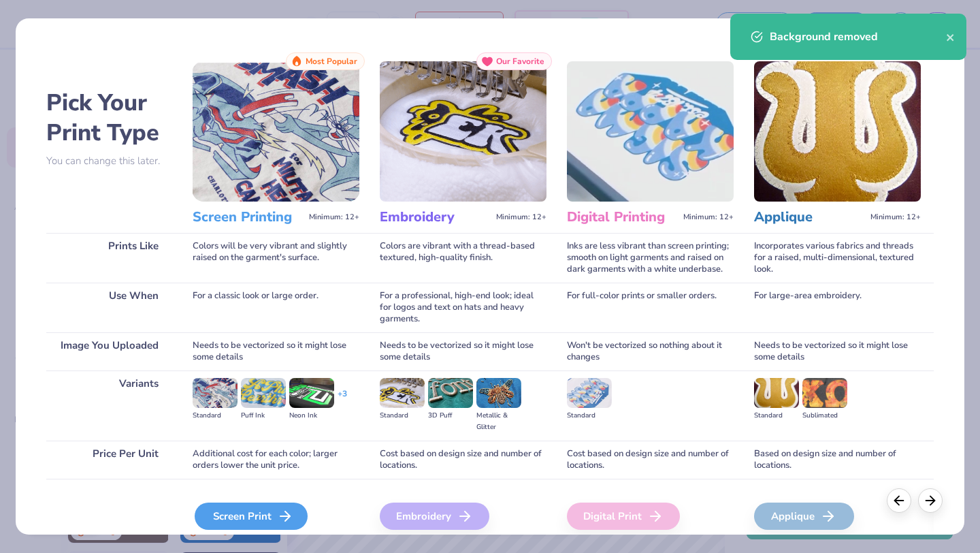 The width and height of the screenshot is (980, 553). Describe the element at coordinates (804, 516) in the screenshot. I see `div: Applique` at that location.